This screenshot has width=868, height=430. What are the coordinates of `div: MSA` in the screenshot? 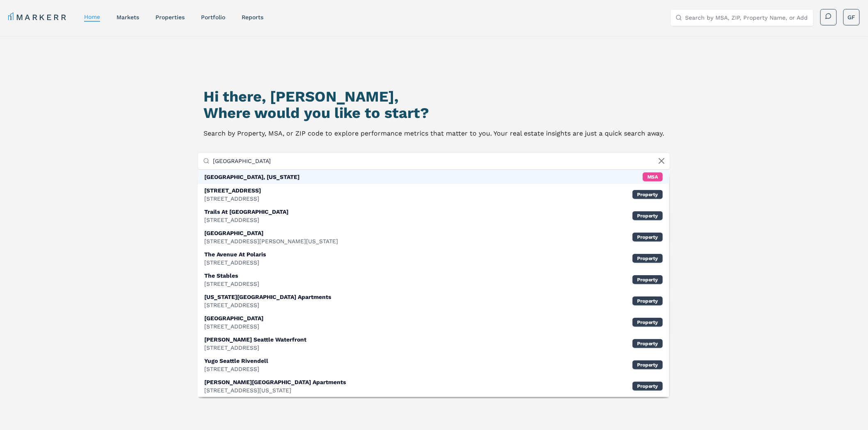 It's located at (652, 177).